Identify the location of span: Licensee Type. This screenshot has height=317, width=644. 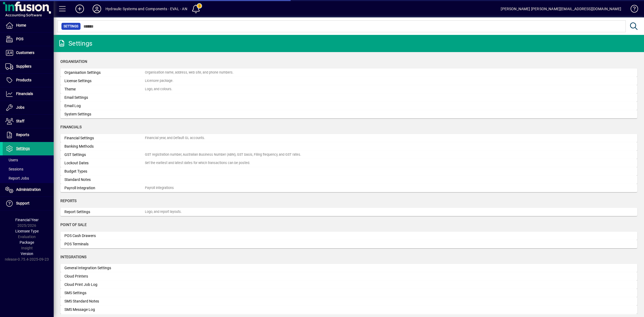
(27, 231).